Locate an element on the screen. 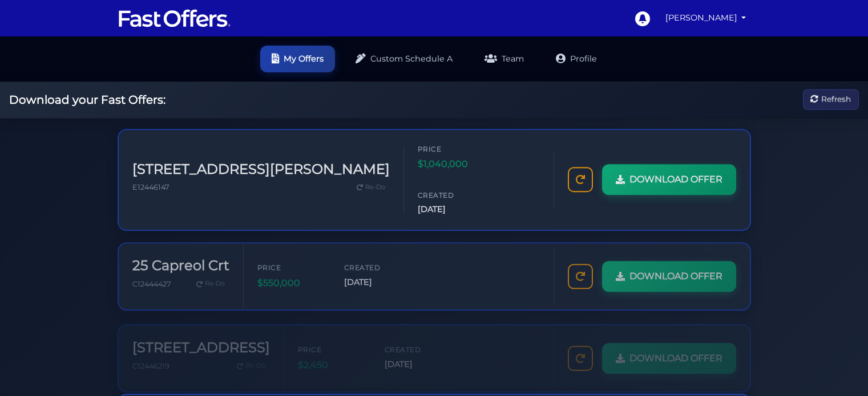  a: Profile is located at coordinates (576, 59).